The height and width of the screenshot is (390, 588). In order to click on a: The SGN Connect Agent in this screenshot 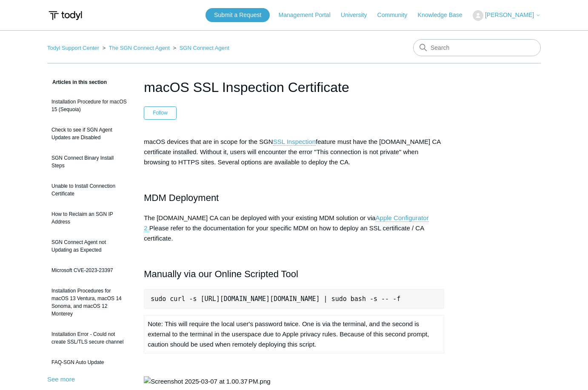, I will do `click(139, 48)`.